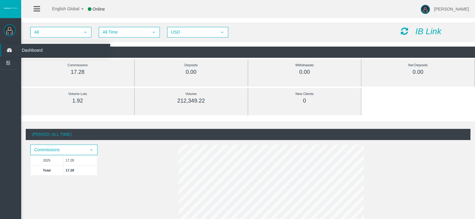 The image size is (475, 219). Describe the element at coordinates (47, 170) in the screenshot. I see `td: Total` at that location.